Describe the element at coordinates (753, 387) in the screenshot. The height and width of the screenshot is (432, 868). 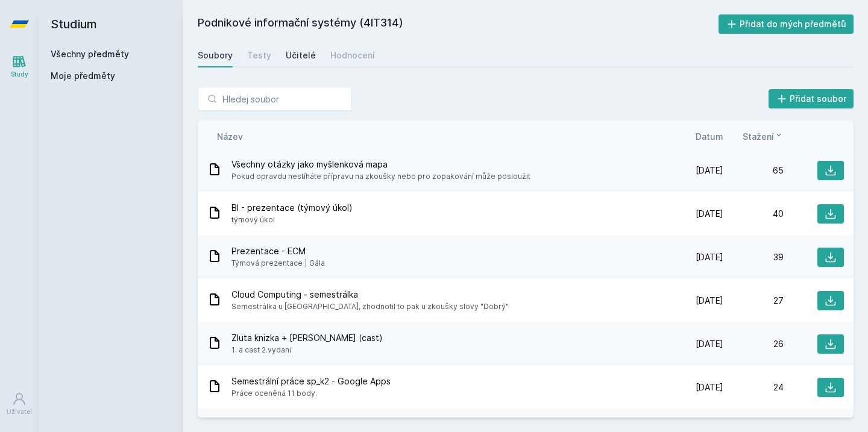
I see `div: 24` at that location.